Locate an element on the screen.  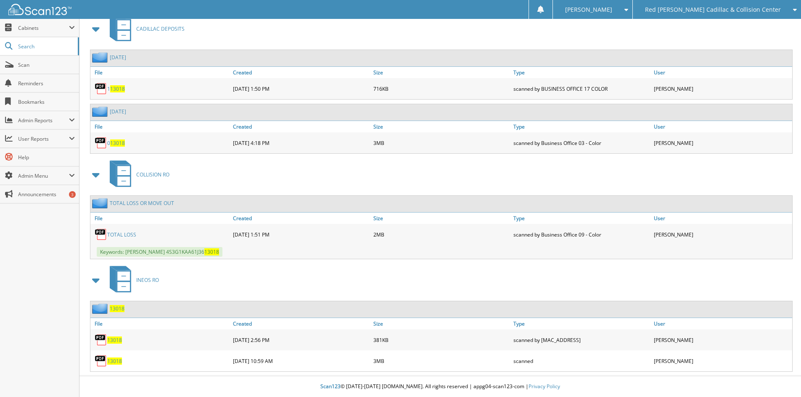
div: Chat Widget is located at coordinates (780, 377).